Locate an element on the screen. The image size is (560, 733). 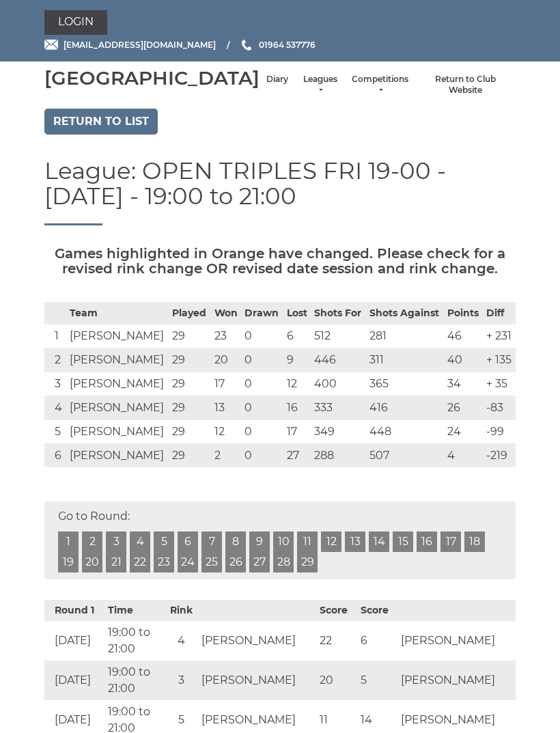
td: + 135 is located at coordinates (499, 359).